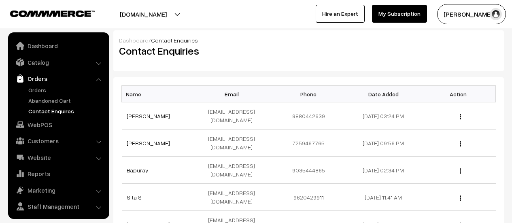 The height and width of the screenshot is (223, 512). I want to click on td: 9035444865, so click(308, 170).